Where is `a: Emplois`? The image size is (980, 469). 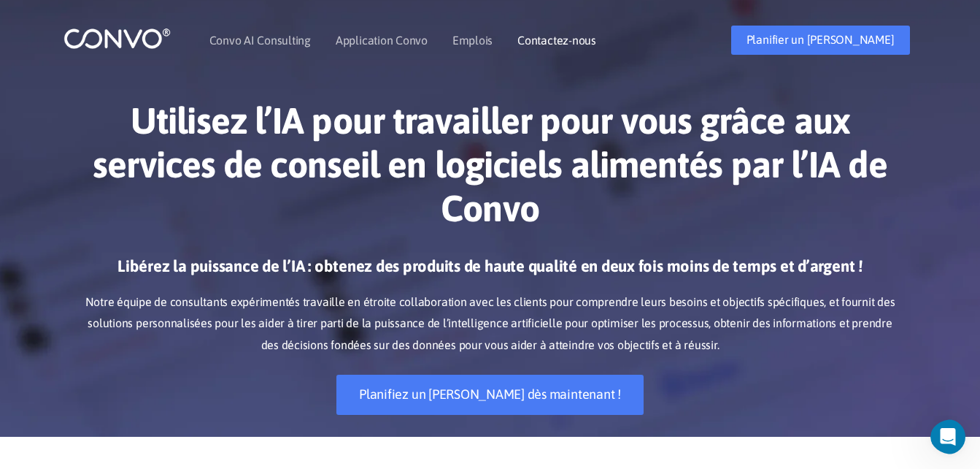
a: Emplois is located at coordinates (472, 40).